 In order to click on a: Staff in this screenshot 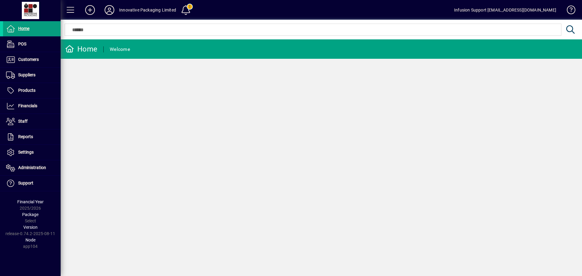, I will do `click(32, 121)`.